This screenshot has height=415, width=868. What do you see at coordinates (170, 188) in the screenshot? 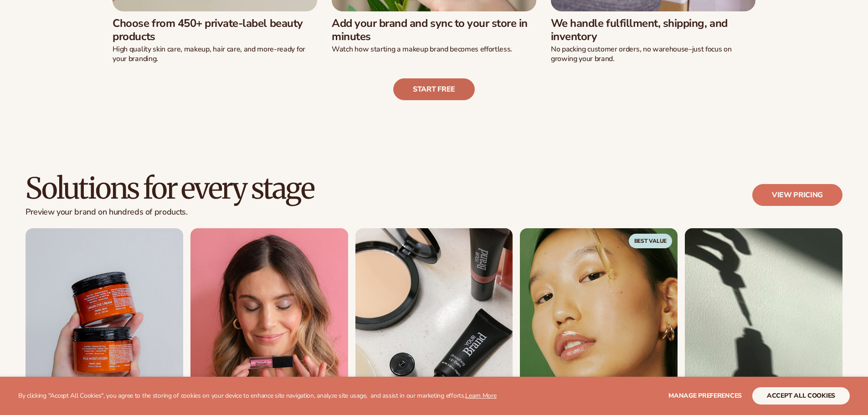
I see `h2: Solutions for every stage` at bounding box center [170, 188].